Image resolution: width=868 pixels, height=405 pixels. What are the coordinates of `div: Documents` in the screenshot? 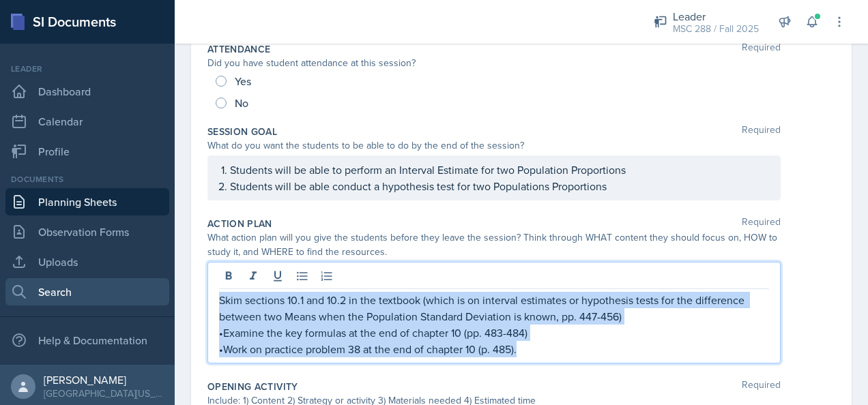 It's located at (87, 179).